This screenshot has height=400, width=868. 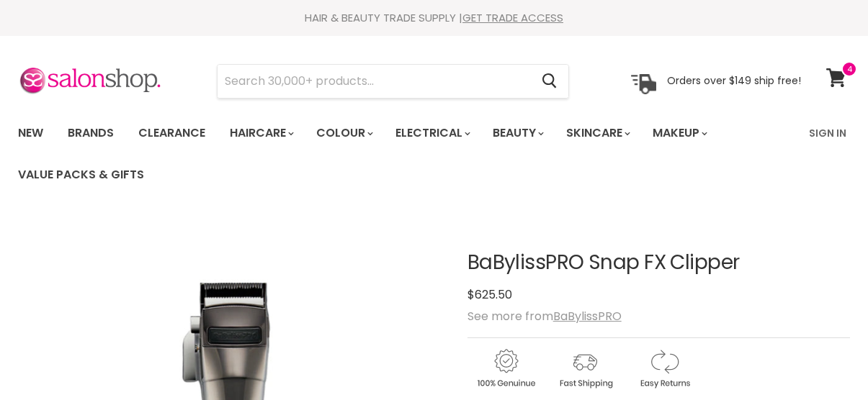 I want to click on img: genuine.gif, so click(x=506, y=369).